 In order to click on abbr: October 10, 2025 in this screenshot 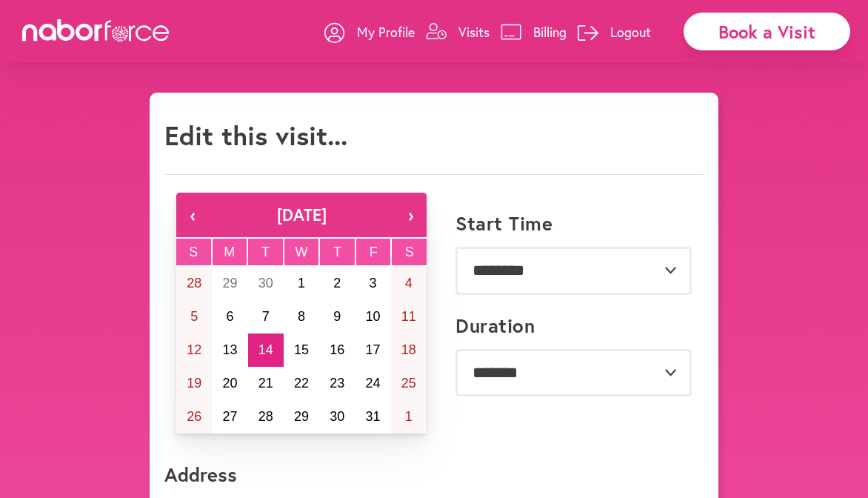, I will do `click(373, 316)`.